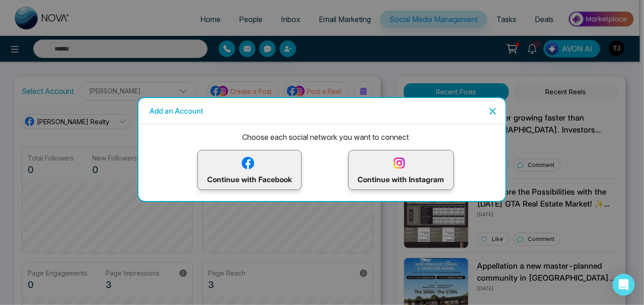  I want to click on h5: Add an Account, so click(176, 111).